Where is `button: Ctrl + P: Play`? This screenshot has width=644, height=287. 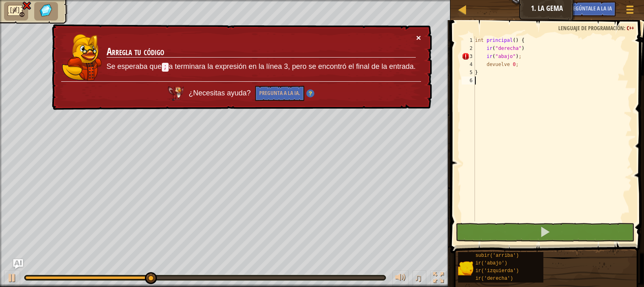
button: Ctrl + P: Play is located at coordinates (12, 279).